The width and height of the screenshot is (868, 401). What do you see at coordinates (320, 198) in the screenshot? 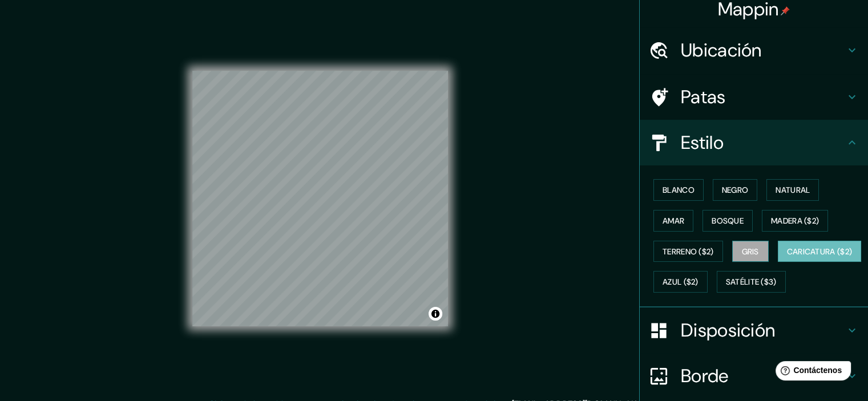
I see `canvas: Mapa` at bounding box center [320, 198].